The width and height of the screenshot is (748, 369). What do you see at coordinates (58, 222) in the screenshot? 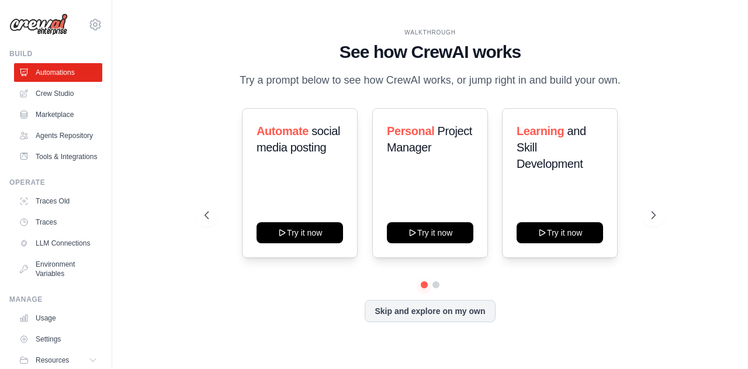
I see `a: Traces` at bounding box center [58, 222].